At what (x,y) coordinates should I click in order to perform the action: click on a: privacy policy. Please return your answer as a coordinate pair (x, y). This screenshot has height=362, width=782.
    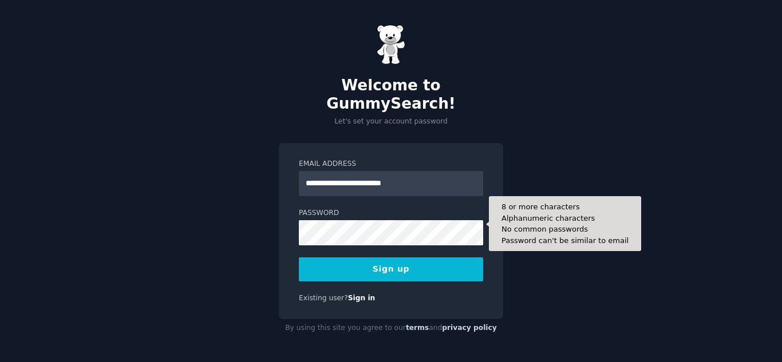
    Looking at the image, I should click on (469, 328).